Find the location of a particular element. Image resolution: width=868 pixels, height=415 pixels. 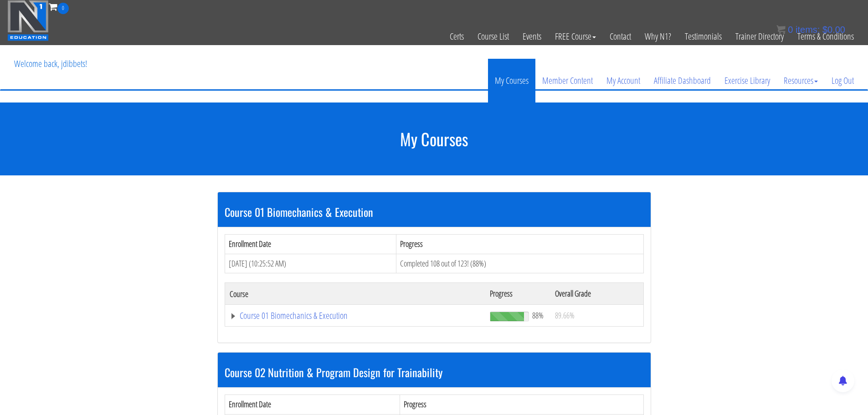

a: Log Out is located at coordinates (843, 80).